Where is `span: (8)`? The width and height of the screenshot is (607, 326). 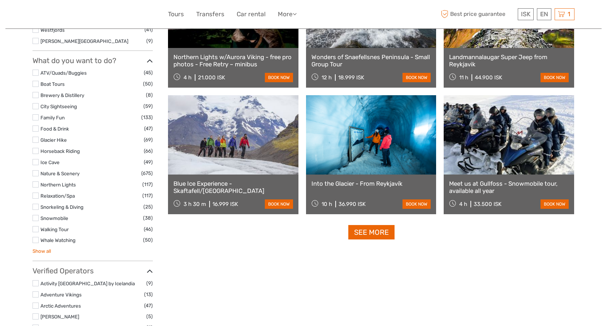
span: (8) is located at coordinates (149, 95).